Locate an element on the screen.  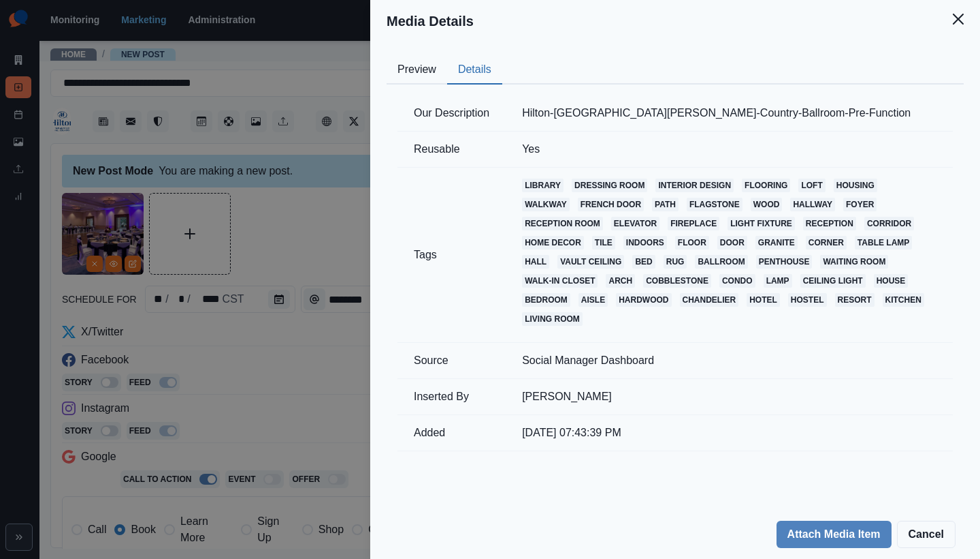
a: fireplace is located at coordinates (694, 223).